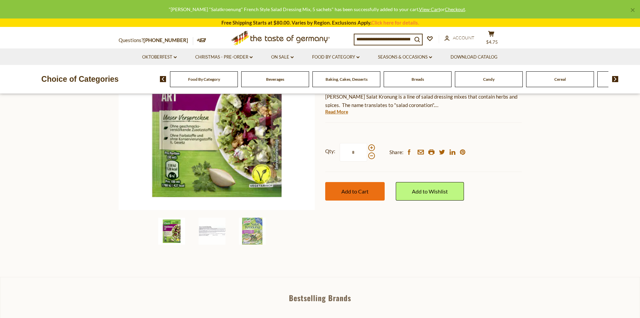 The height and width of the screenshot is (318, 640). I want to click on a: Christmas - PRE-ORDER, so click(224, 57).